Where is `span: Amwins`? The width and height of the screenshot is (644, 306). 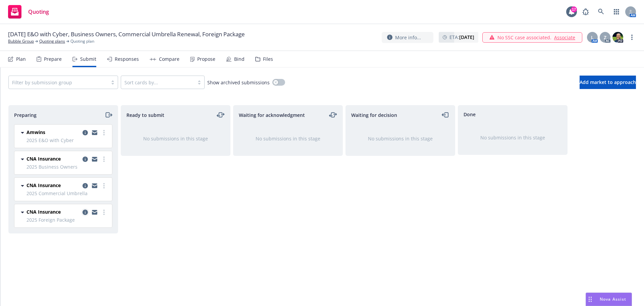
span: Amwins is located at coordinates (36, 132).